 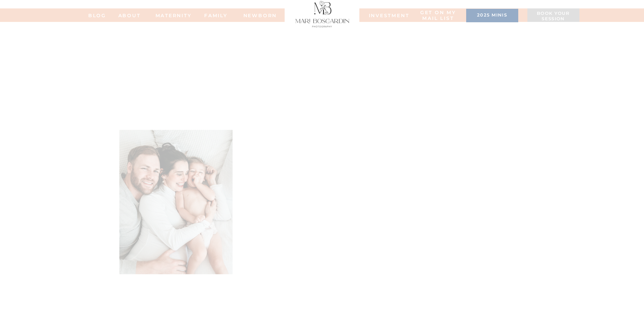 I want to click on nav: NEWBORN, so click(x=260, y=15).